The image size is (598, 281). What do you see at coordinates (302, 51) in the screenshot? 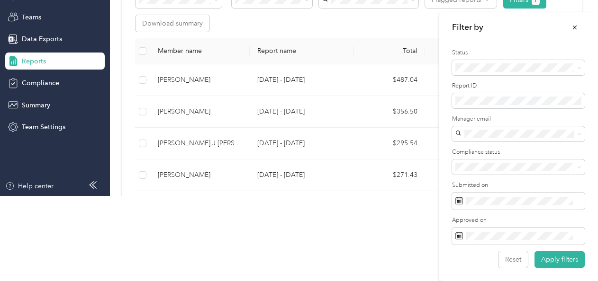
I see `th: Report name` at bounding box center [302, 51].